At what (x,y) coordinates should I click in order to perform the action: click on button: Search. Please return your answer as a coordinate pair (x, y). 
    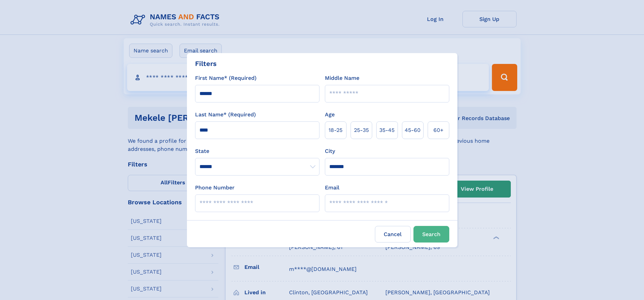
    Looking at the image, I should click on (431, 234).